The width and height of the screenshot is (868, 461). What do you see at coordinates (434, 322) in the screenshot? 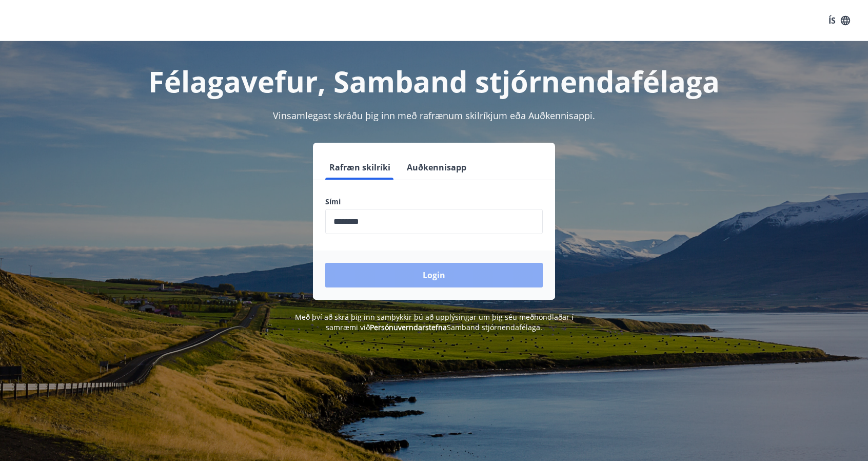
I see `span: Með því að skrá þig inn samþykkir þú að upplýsingar um þig séu meðhöndlaðar í samræmi við Samband...` at bounding box center [434, 322].